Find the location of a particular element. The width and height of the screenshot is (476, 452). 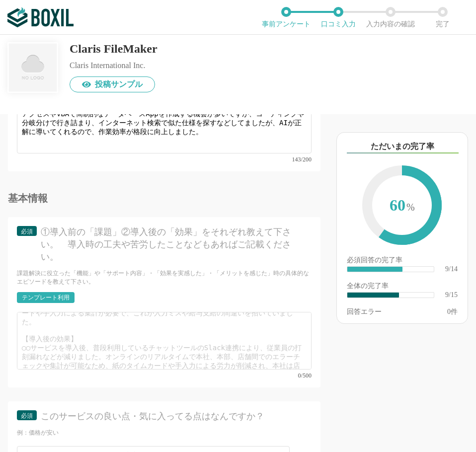

div: テンプレート利用 is located at coordinates (46, 298).